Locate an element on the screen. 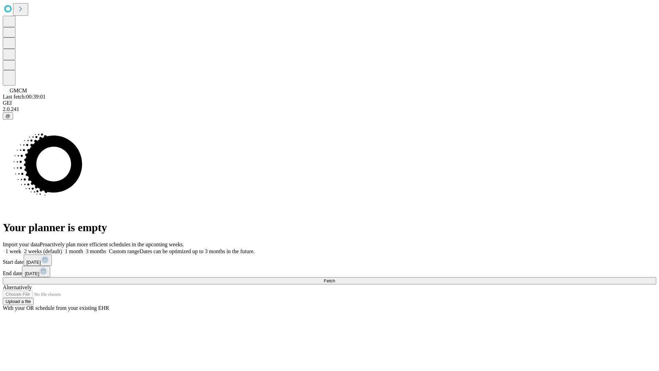 The height and width of the screenshot is (371, 659). div: GEI is located at coordinates (330, 103).